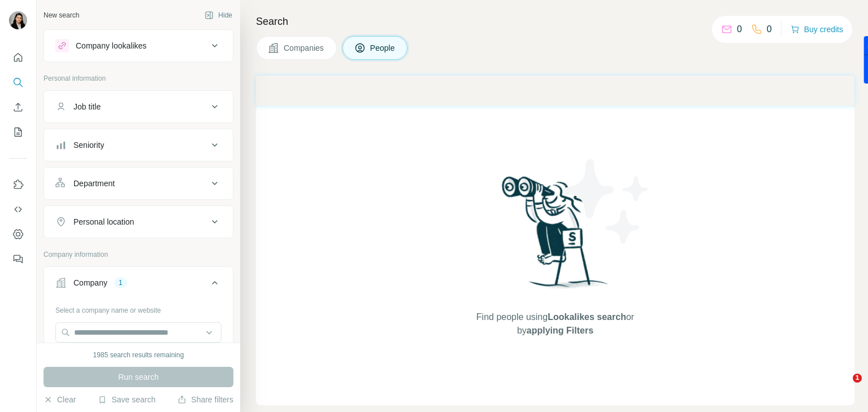 Image resolution: width=868 pixels, height=412 pixels. I want to click on button: Search, so click(18, 82).